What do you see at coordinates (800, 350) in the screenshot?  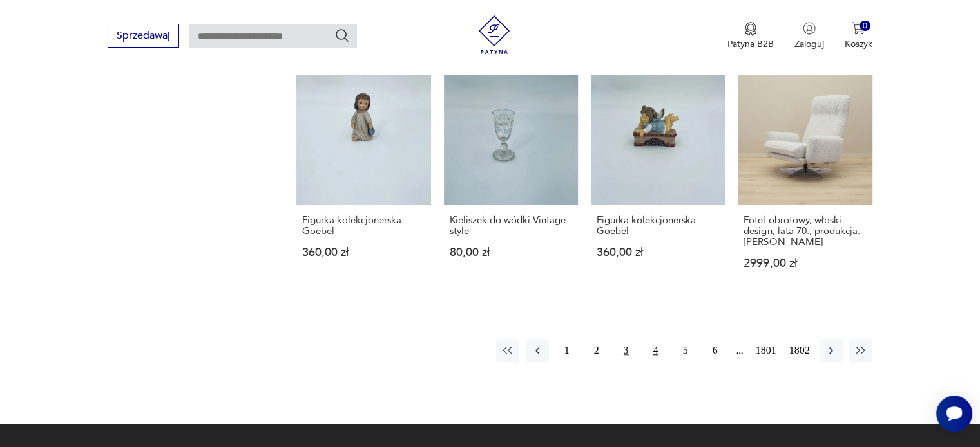 I see `button: 1802` at bounding box center [800, 350].